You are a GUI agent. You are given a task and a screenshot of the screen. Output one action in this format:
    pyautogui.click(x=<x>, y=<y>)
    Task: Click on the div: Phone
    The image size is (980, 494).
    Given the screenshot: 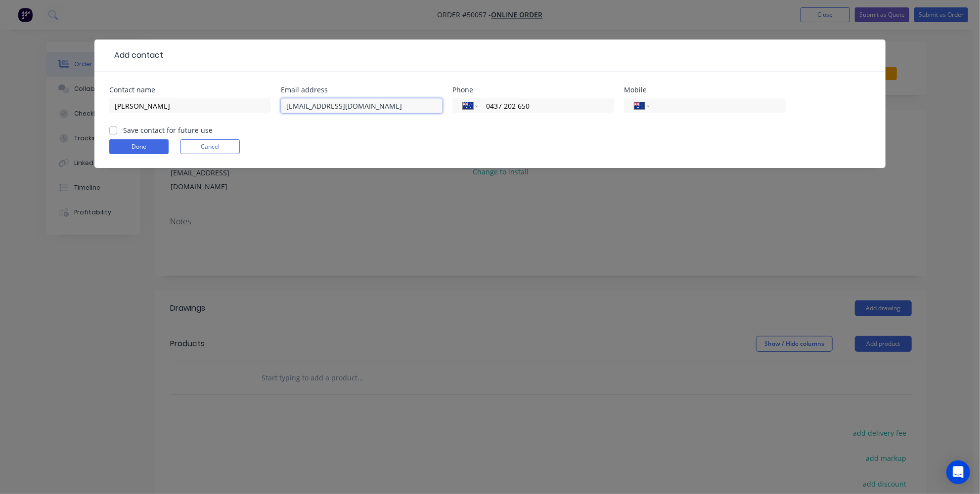 What is the action you would take?
    pyautogui.click(x=533, y=90)
    